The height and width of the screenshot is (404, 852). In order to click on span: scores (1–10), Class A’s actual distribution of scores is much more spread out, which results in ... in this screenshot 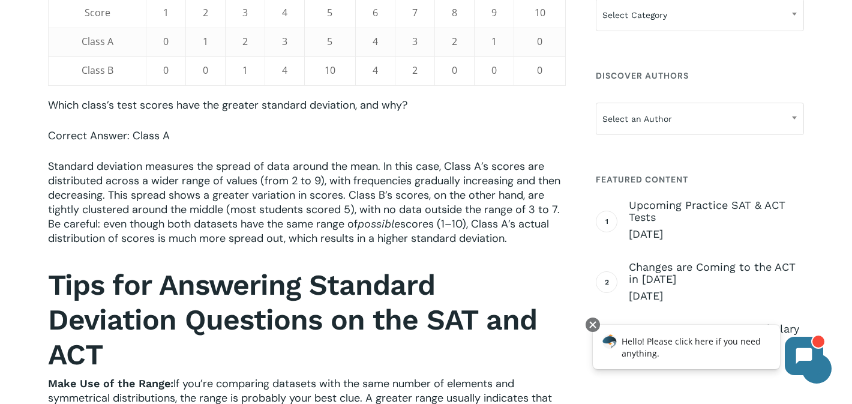, I will do `click(298, 231)`.